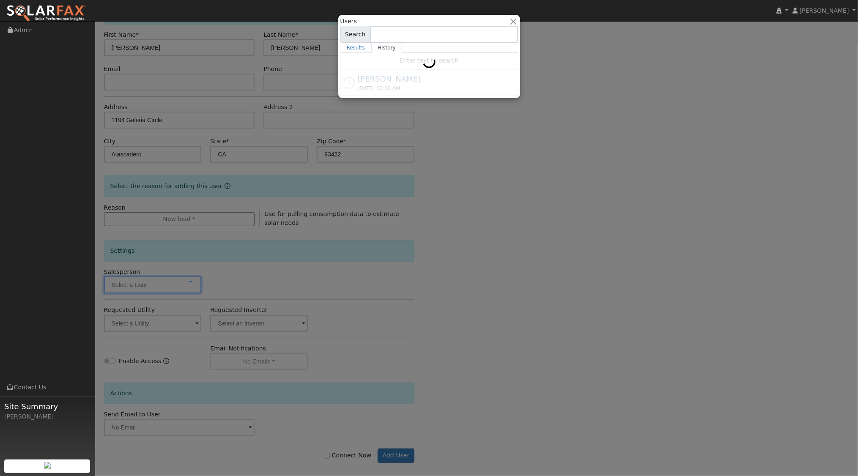 The height and width of the screenshot is (476, 858). Describe the element at coordinates (348, 21) in the screenshot. I see `span: Users` at that location.